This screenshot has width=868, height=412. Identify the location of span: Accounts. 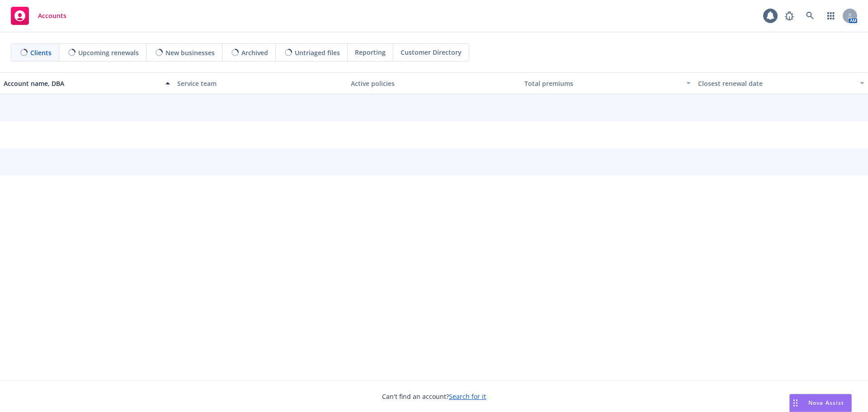
(52, 16).